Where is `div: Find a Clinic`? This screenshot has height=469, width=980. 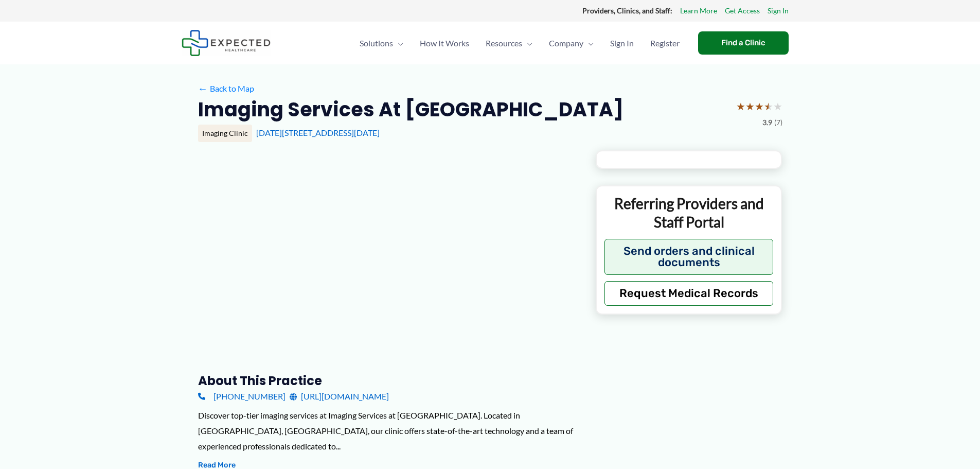 div: Find a Clinic is located at coordinates (743, 43).